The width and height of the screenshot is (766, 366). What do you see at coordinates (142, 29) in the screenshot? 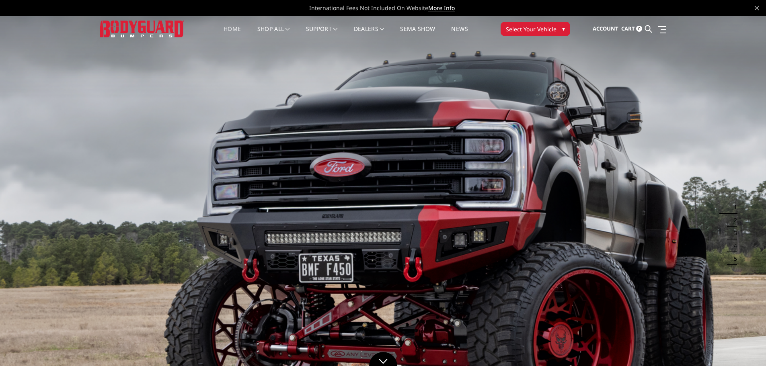
I see `img: BODYGUARD BUMPERS` at bounding box center [142, 29].